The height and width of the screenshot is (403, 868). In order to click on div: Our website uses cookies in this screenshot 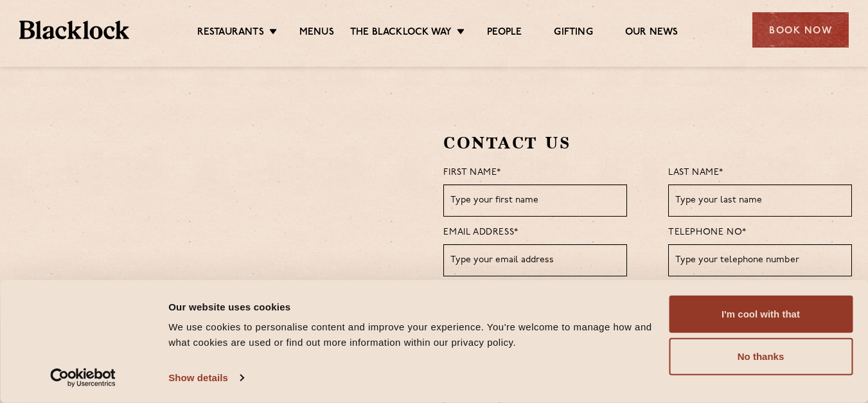, I will do `click(411, 306)`.